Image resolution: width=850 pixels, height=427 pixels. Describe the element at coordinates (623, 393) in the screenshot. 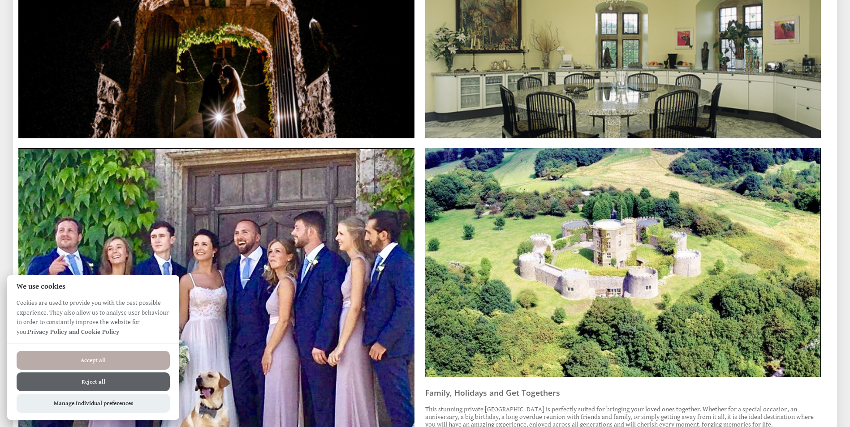

I see `h3: Family, Holidays and Get Togethers` at that location.